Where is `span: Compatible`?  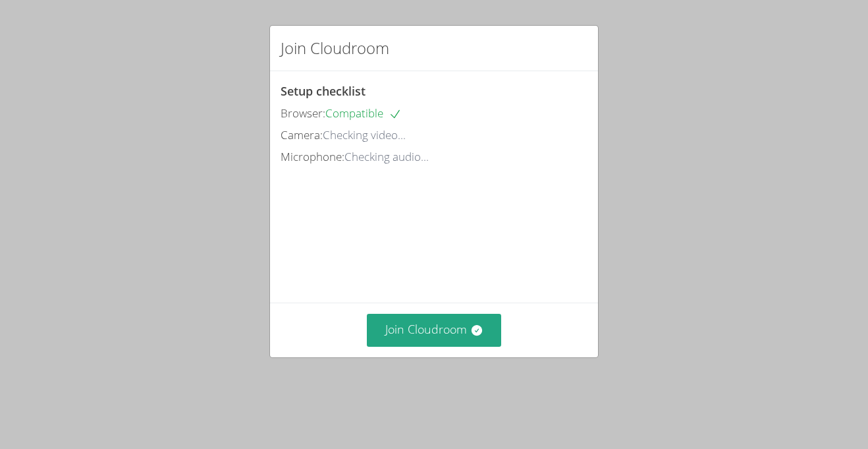 span: Compatible is located at coordinates (363, 113).